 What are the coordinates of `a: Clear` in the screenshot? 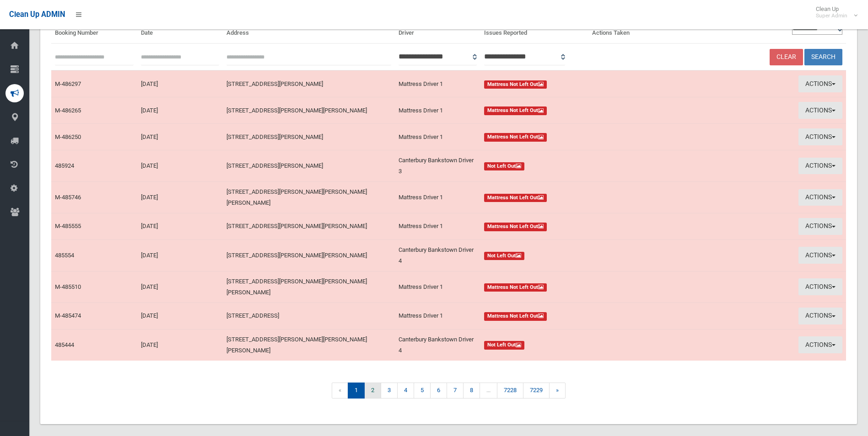 It's located at (786, 57).